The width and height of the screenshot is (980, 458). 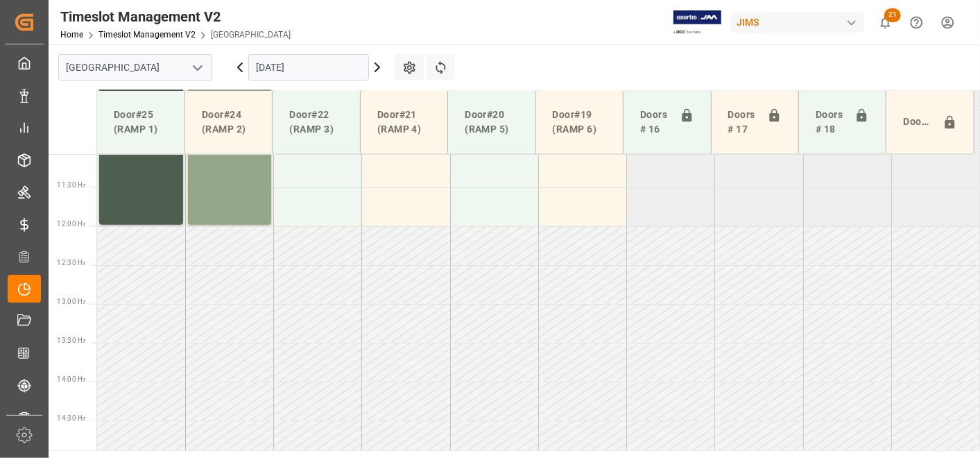 What do you see at coordinates (316, 122) in the screenshot?
I see `div: Door#22 (RAMP 3)` at bounding box center [316, 122].